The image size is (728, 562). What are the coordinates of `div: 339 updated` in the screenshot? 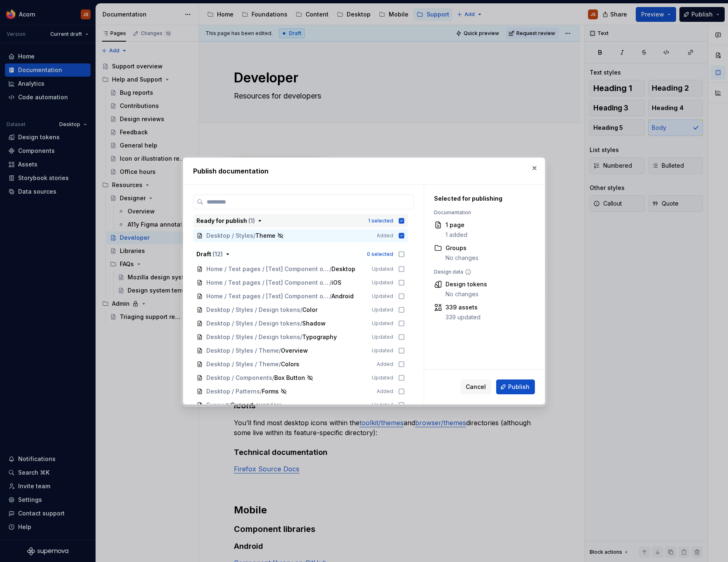 It's located at (463, 317).